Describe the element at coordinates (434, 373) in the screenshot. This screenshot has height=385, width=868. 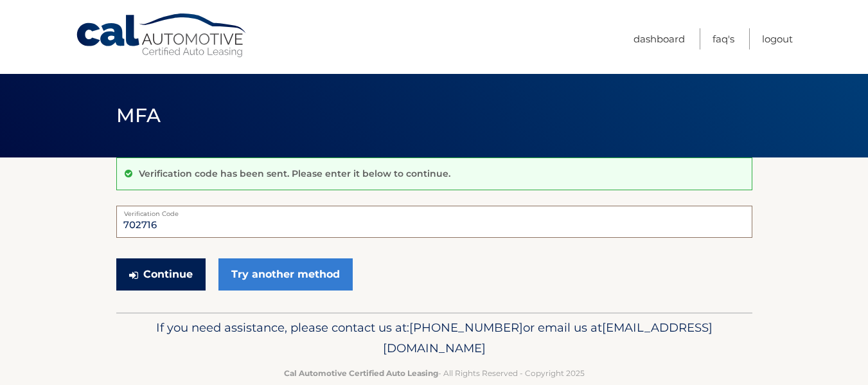
I see `p: - All Rights Reserved - Copyright 2025` at that location.